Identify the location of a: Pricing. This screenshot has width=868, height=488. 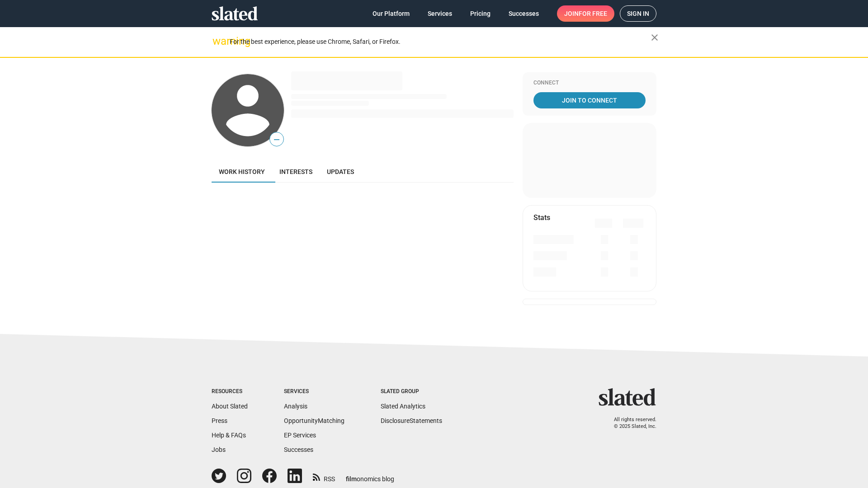
(480, 14).